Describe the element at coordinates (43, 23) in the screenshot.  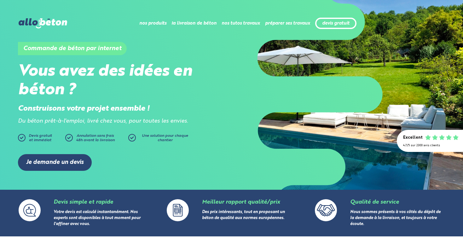
I see `img: allobéton` at that location.